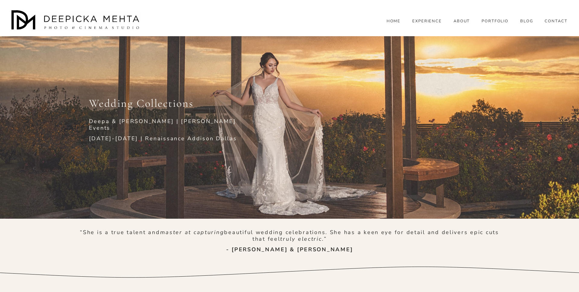 This screenshot has height=292, width=579. What do you see at coordinates (527, 21) in the screenshot?
I see `span: BLOG` at bounding box center [527, 21].